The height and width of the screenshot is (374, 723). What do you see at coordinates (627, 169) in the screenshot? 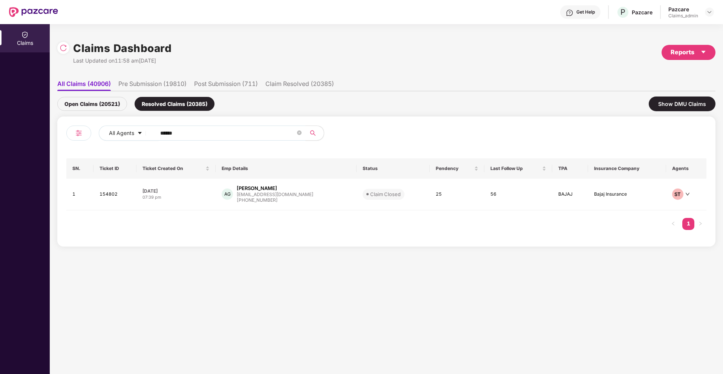
I see `th: Insurance Company` at bounding box center [627, 169].